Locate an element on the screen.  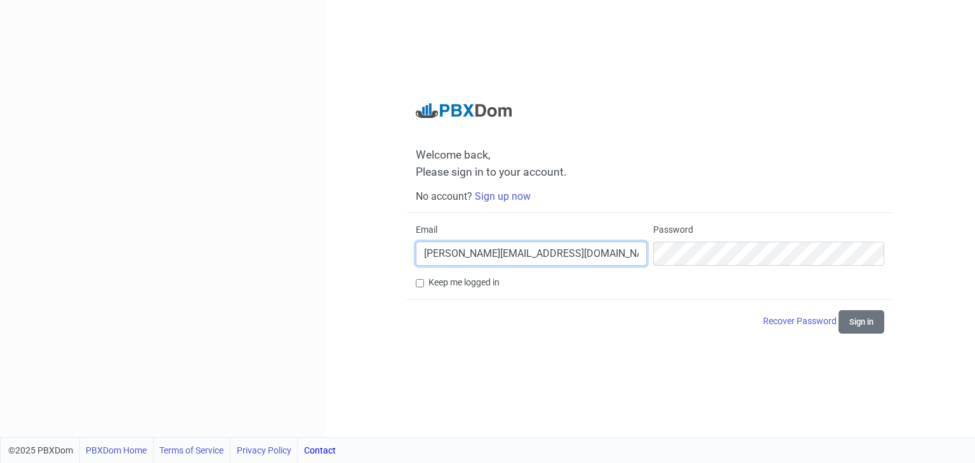
span: Please sign in to your account. is located at coordinates (491, 172).